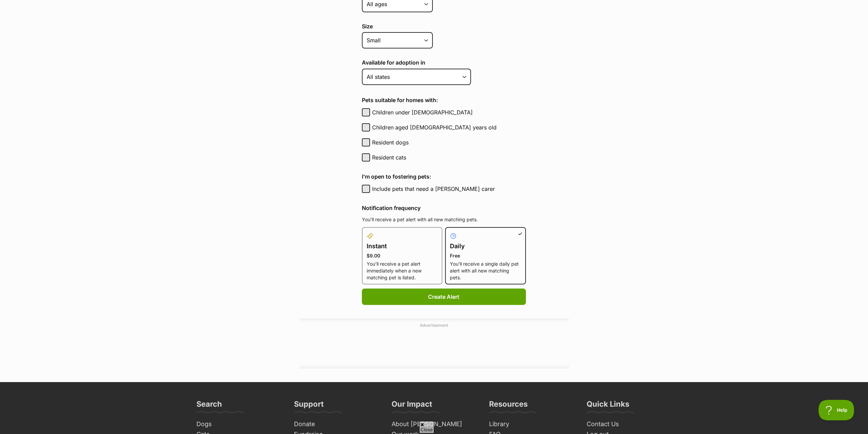 The height and width of the screenshot is (434, 868). What do you see at coordinates (444, 100) in the screenshot?
I see `h4: Pets suitable for homes with:` at bounding box center [444, 100].